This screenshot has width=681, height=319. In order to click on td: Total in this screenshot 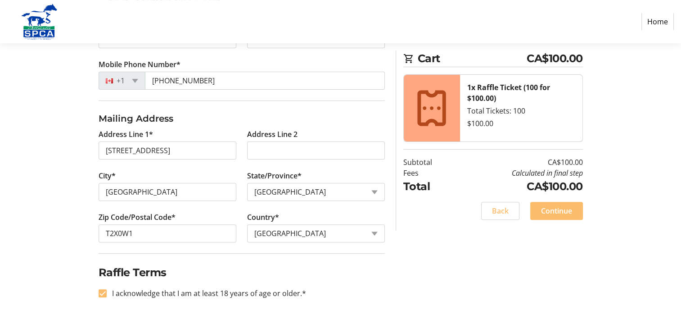, I will do `click(429, 186)`.